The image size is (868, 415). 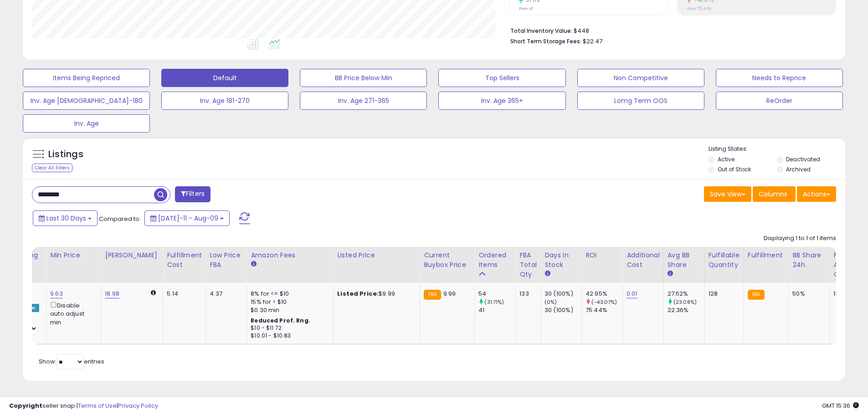 What do you see at coordinates (774, 194) in the screenshot?
I see `button: Columns` at bounding box center [774, 194].